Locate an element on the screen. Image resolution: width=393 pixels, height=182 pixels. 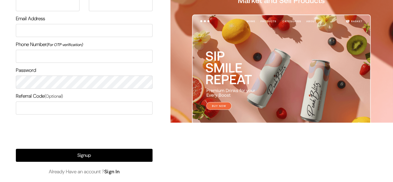
label: Password is located at coordinates (26, 70).